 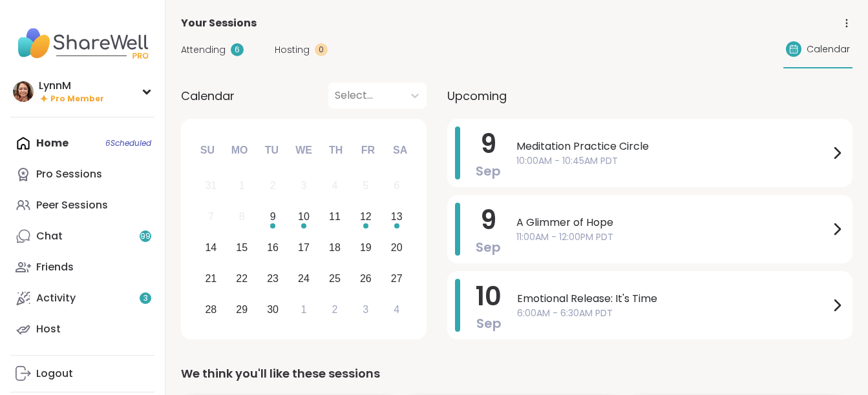 I want to click on div: 26, so click(x=366, y=278).